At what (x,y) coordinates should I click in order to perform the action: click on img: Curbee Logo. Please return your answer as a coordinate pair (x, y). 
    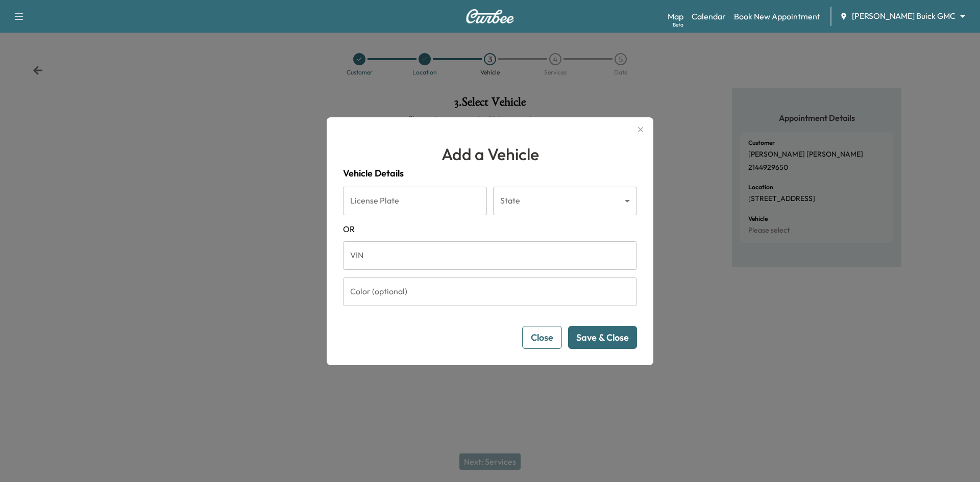
    Looking at the image, I should click on (490, 17).